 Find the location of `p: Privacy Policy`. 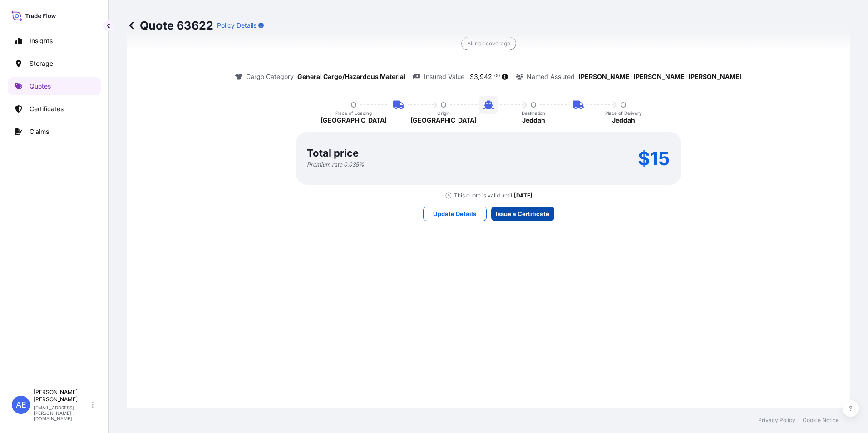

p: Privacy Policy is located at coordinates (777, 420).